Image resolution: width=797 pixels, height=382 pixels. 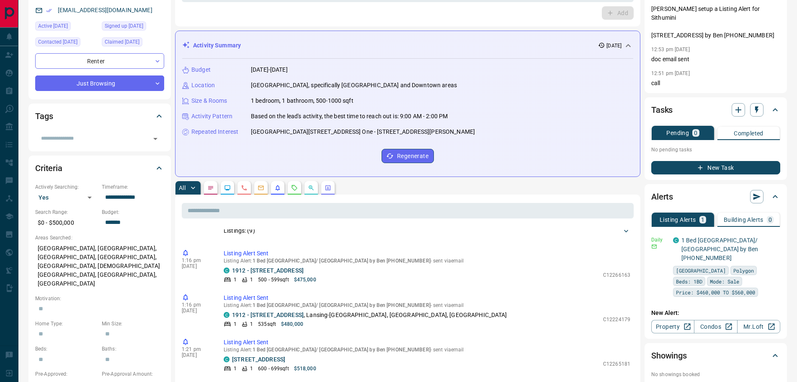 I want to click on p: C12224179, so click(x=617, y=319).